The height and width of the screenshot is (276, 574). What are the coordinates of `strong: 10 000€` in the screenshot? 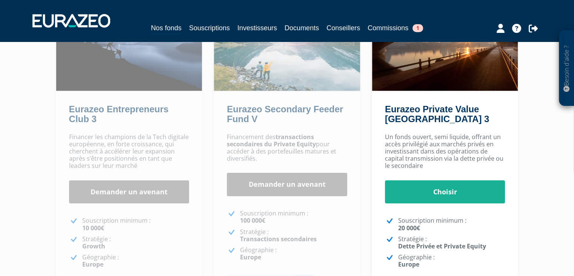 It's located at (93, 228).